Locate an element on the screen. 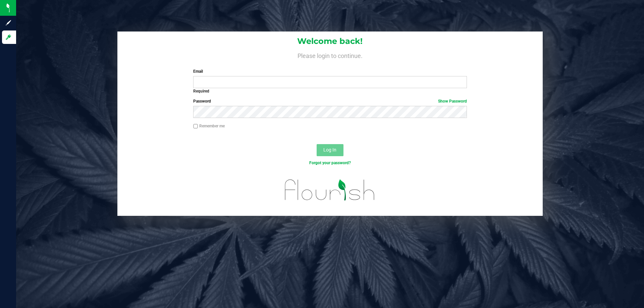  h4: Please login to continue. is located at coordinates (330, 55).